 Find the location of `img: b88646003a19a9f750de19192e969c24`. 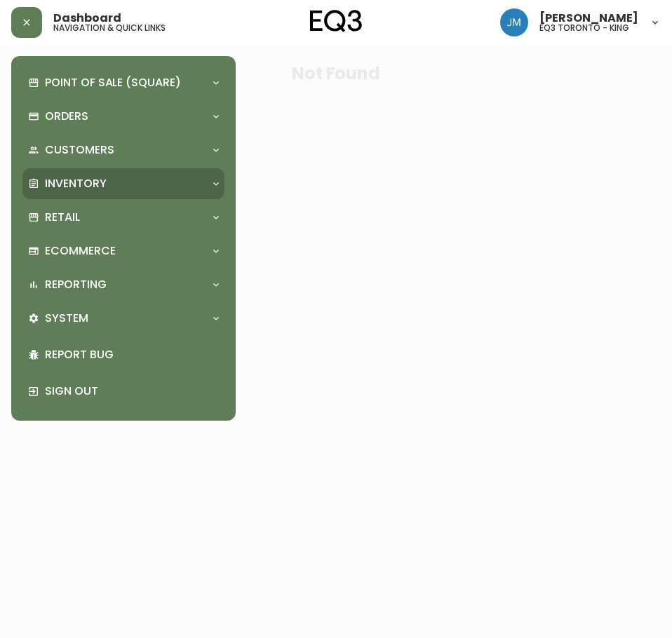

img: b88646003a19a9f750de19192e969c24 is located at coordinates (515, 22).